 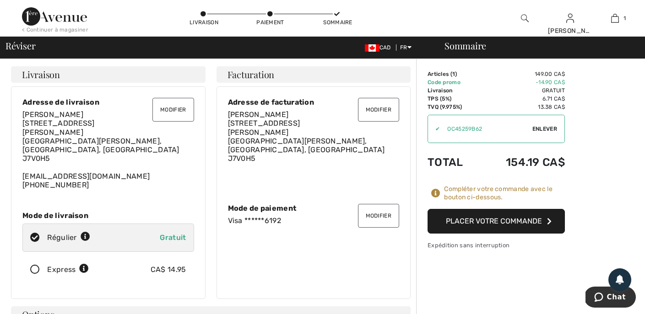 I want to click on td: Gratuit, so click(x=521, y=91).